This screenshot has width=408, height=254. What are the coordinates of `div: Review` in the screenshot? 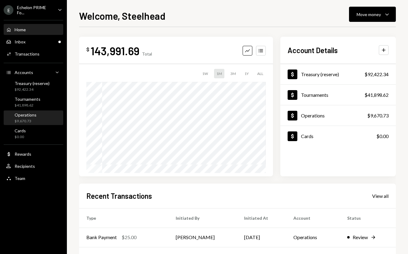 It's located at (360, 238).